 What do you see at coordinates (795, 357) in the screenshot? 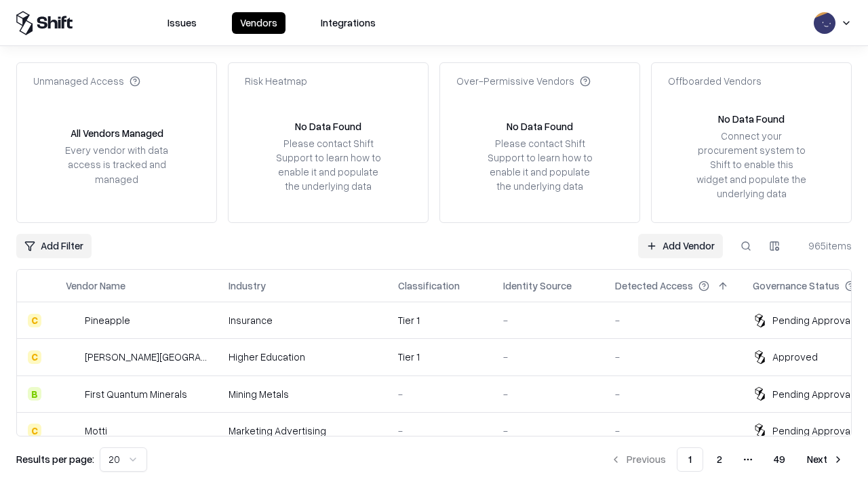
I see `div: Approved` at bounding box center [795, 357].